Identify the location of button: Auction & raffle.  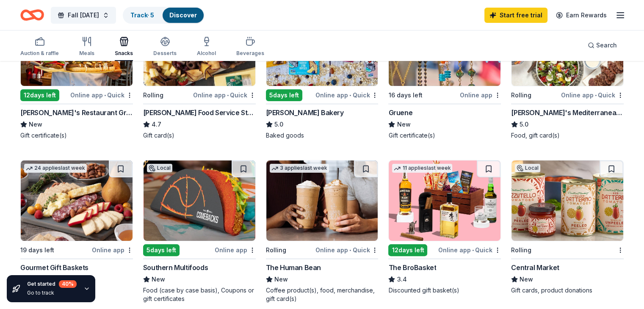
(40, 47).